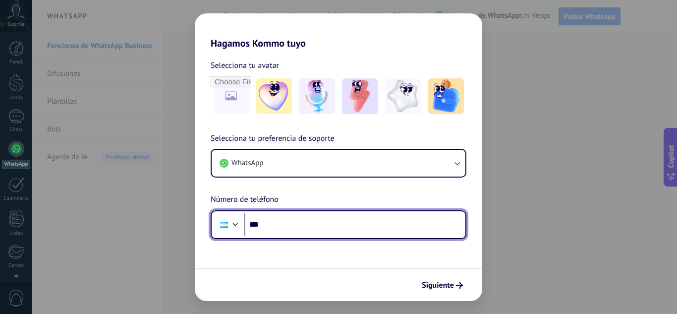 This screenshot has width=677, height=314. Describe the element at coordinates (360, 96) in the screenshot. I see `img: -3.jpeg` at that location.